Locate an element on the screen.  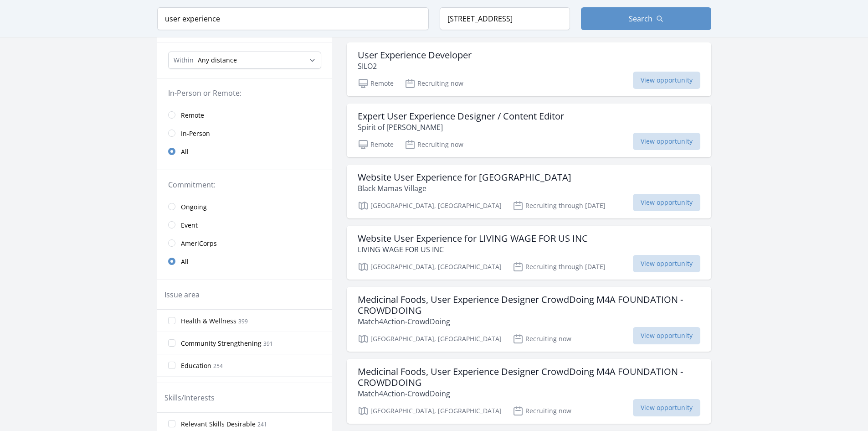
input: Health & Wellness 399 is located at coordinates (171, 320).